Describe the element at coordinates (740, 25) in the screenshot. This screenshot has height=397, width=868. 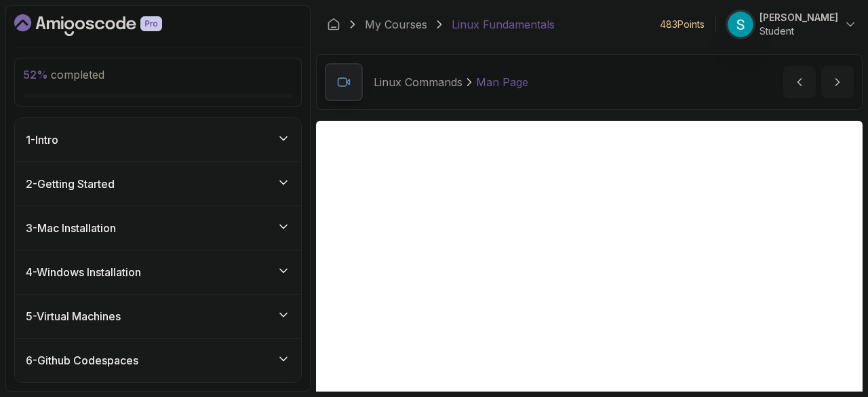
I see `img: user profile image` at that location.